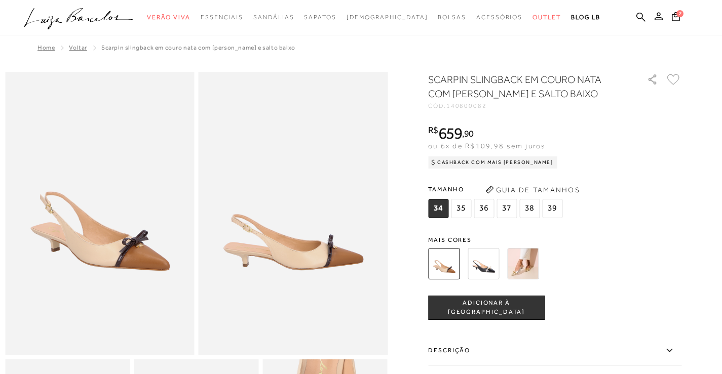  What do you see at coordinates (486, 146) in the screenshot?
I see `span: ou 6x de R$109,98 sem juros` at bounding box center [486, 146].